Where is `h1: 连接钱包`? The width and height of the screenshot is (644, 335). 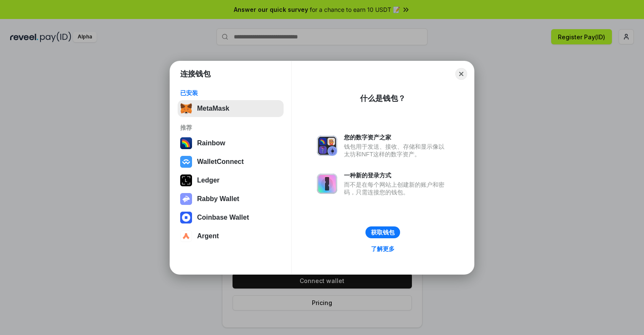 h1: 连接钱包 is located at coordinates (195, 74).